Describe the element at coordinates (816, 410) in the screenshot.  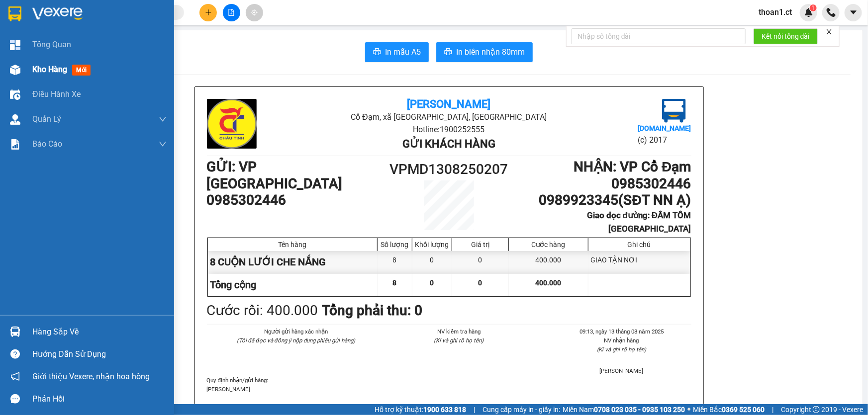
I see `span: copyright` at that location.